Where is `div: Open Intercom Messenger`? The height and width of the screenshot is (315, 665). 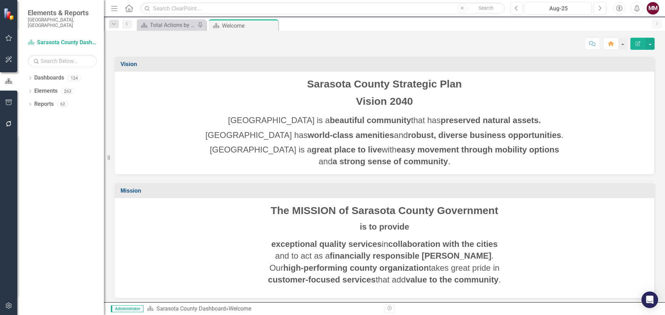
div: Open Intercom Messenger is located at coordinates (649, 300).